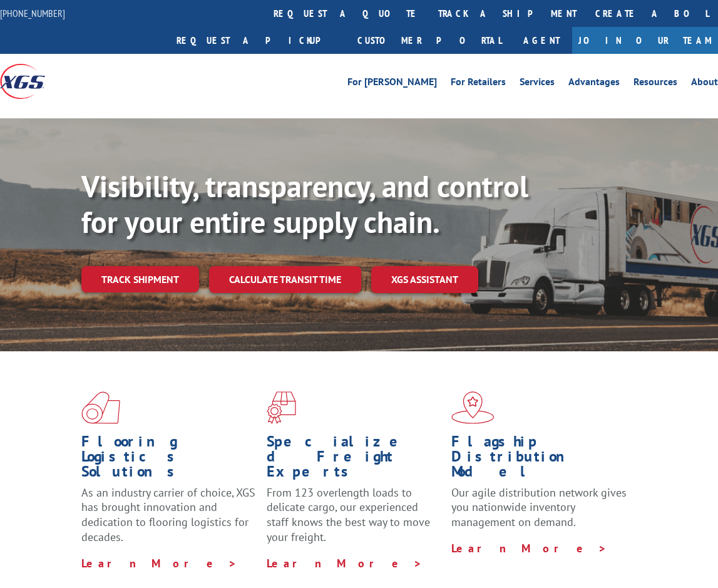  Describe the element at coordinates (140, 279) in the screenshot. I see `a: Track shipment` at that location.